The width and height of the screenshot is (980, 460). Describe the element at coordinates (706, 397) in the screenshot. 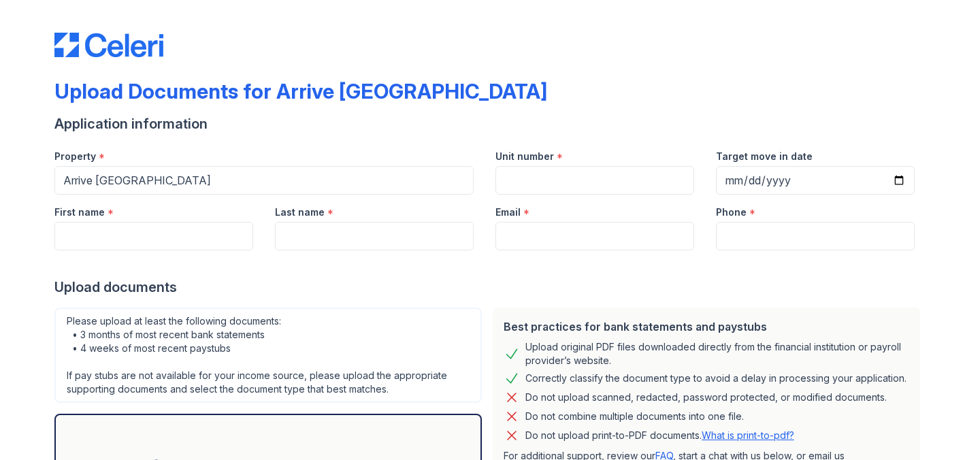

I see `div: Do not upload scanned, redacted, password protected, or modified documents.` at that location.